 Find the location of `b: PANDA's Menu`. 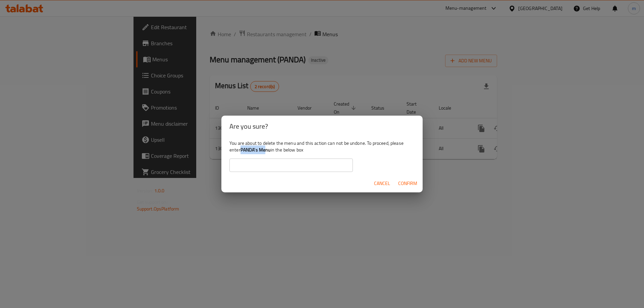

b: PANDA's Menu is located at coordinates (256, 150).